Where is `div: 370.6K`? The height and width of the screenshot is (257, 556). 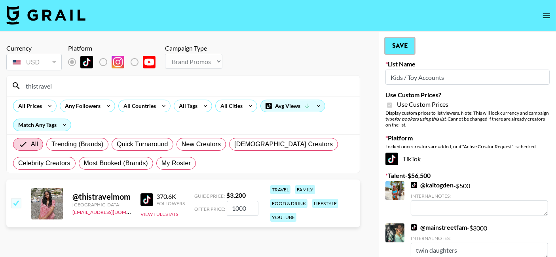 div: 370.6K is located at coordinates (170, 197).